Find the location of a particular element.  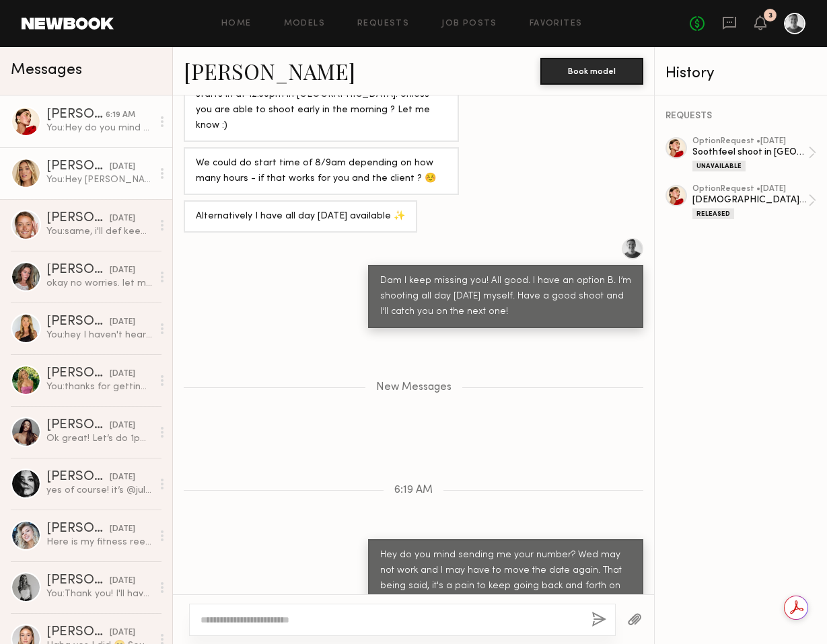

a: Book model is located at coordinates (591, 70).